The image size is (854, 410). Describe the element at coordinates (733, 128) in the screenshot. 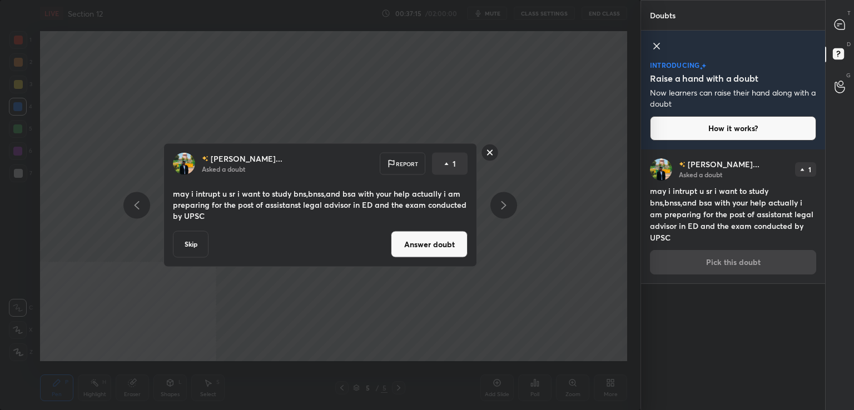

I see `button: How it works?` at that location.